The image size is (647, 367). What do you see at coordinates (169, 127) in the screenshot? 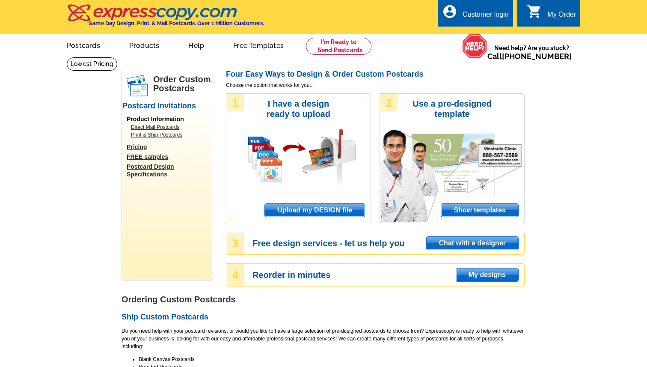
I see `a: Direct Mail Postcards` at bounding box center [169, 127].